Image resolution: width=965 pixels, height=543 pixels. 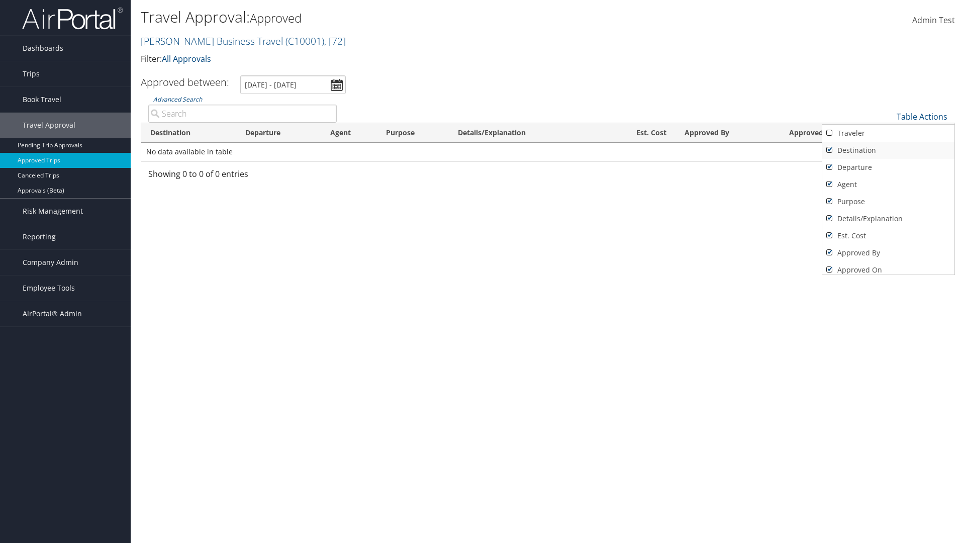 What do you see at coordinates (888, 202) in the screenshot?
I see `a: Purpose` at bounding box center [888, 202].